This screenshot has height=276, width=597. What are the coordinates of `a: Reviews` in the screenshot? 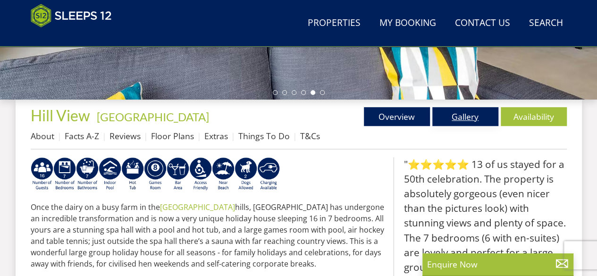 It's located at (125, 136).